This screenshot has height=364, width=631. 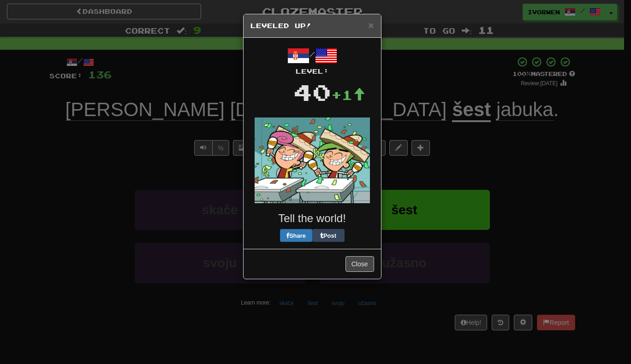 What do you see at coordinates (312, 92) in the screenshot?
I see `div: 40` at bounding box center [312, 92].